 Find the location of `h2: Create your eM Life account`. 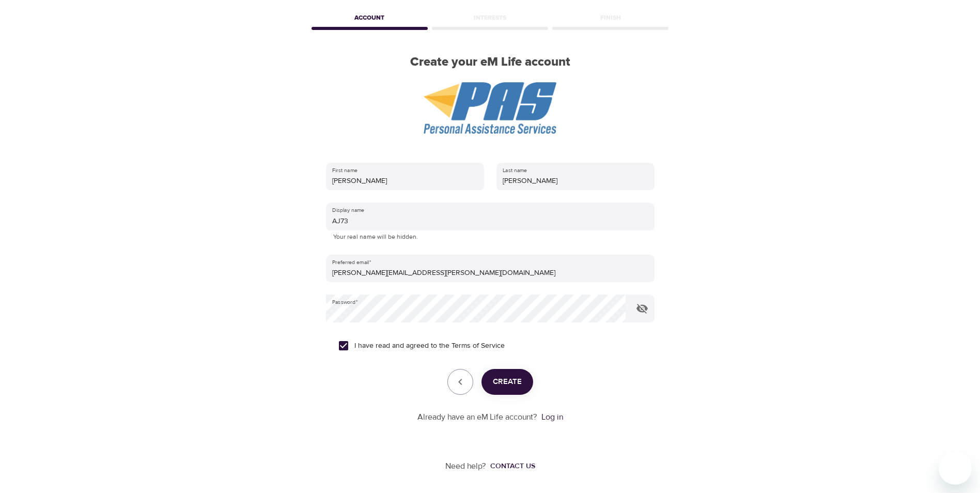

h2: Create your eM Life account is located at coordinates (490, 62).